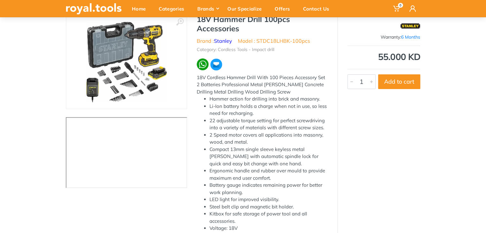 Image resolution: width=486 pixels, height=233 pixels. Describe the element at coordinates (268, 124) in the screenshot. I see `li: 22 adjustable torque setting for perfect screwdriving into a variety of materials with different ...` at that location.